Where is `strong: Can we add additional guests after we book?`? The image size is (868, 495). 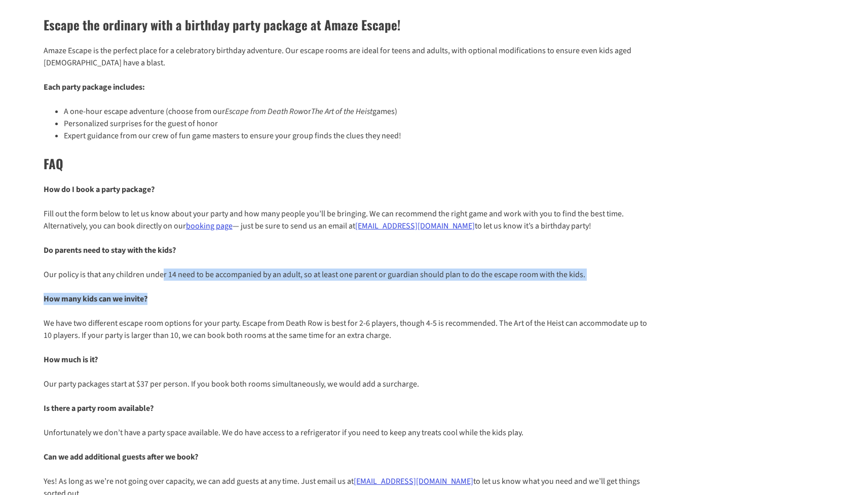 strong: Can we add additional guests after we book? is located at coordinates (121, 457).